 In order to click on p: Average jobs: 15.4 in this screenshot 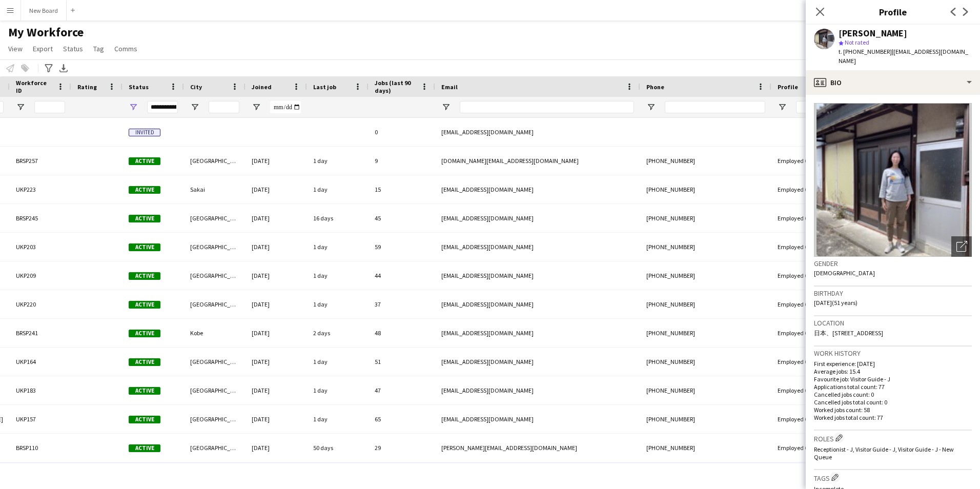, I will do `click(893, 371)`.